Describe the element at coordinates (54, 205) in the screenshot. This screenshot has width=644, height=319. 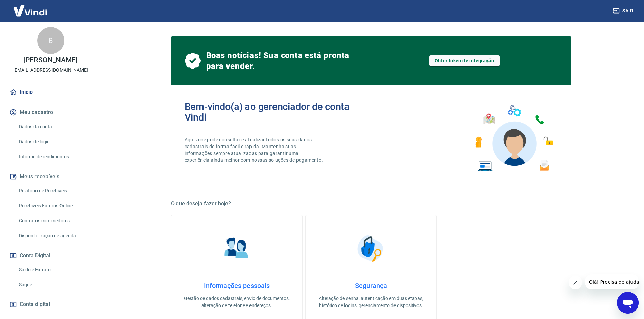
I see `a: Recebíveis Futuros Online` at that location.